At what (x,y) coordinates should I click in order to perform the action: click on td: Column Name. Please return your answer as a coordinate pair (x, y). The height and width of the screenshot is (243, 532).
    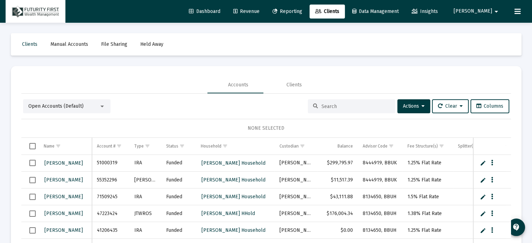
    Looking at the image, I should click on (65, 146).